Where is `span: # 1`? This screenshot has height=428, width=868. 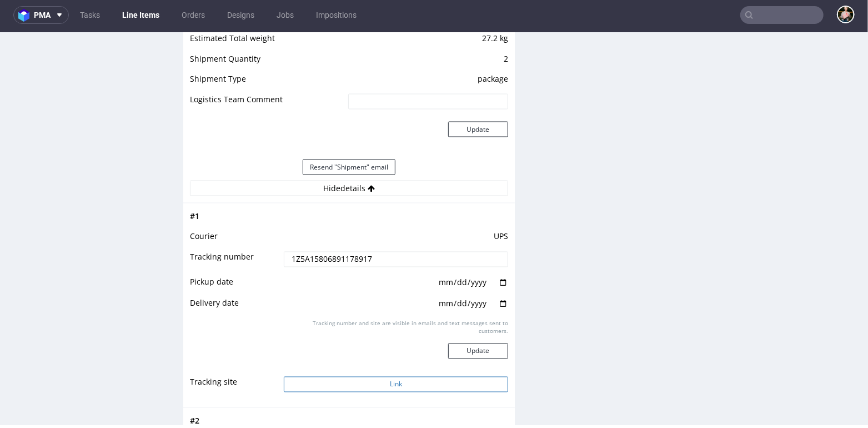
span: # 1 is located at coordinates (194, 183).